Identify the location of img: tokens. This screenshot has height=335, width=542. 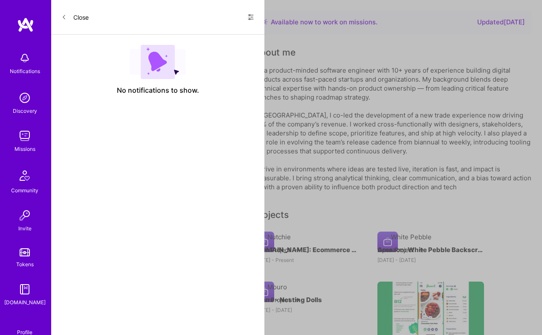
(25, 252).